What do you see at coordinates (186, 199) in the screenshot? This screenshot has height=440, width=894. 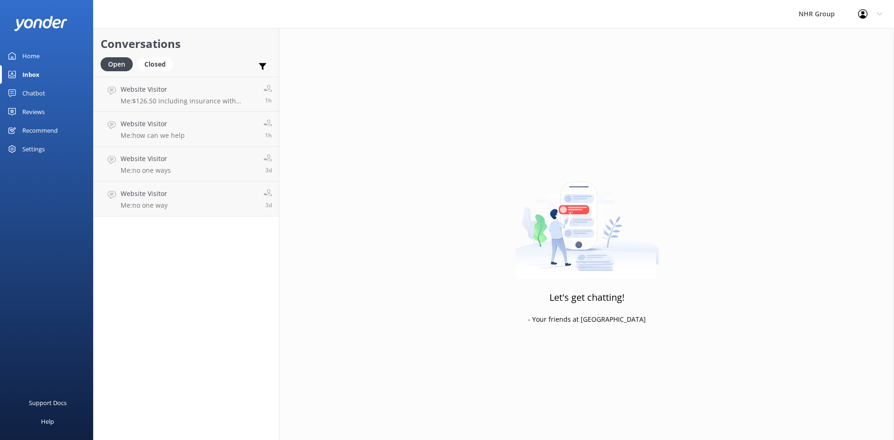 I see `a: Website VisitorMe:no one way3d` at bounding box center [186, 199].